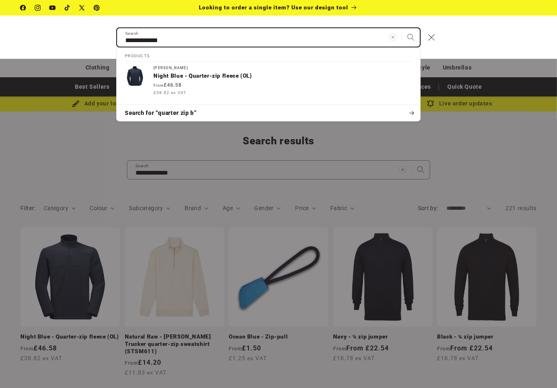 The image size is (557, 388). Describe the element at coordinates (393, 37) in the screenshot. I see `button: Clear search term` at that location.